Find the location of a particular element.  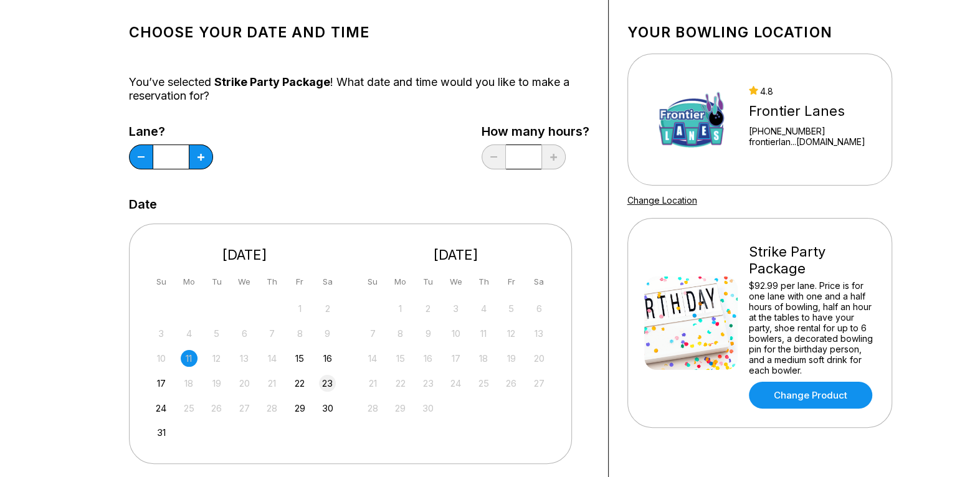

div: Not available Sunday, September 21st, 2025 is located at coordinates (373, 383).